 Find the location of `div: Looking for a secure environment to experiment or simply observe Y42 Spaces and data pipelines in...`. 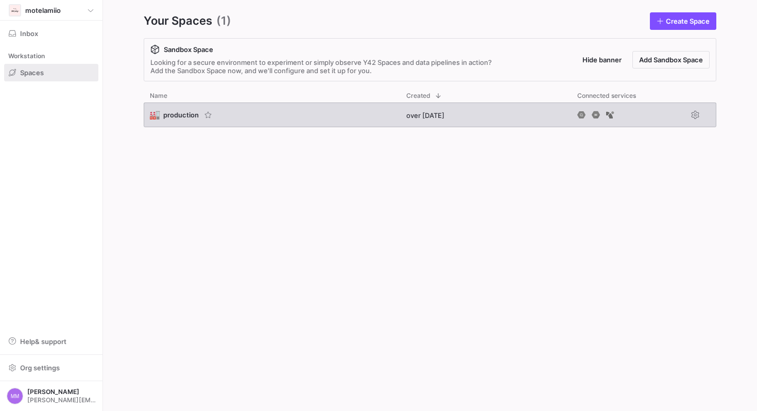

div: Looking for a secure environment to experiment or simply observe Y42 Spaces and data pipelines in... is located at coordinates (321, 66).